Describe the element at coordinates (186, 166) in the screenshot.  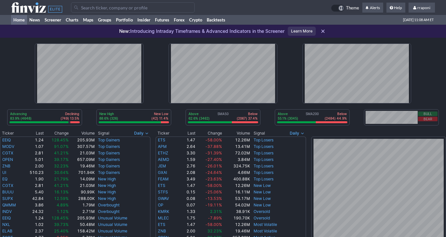
I see `td: 2.76` at that location.